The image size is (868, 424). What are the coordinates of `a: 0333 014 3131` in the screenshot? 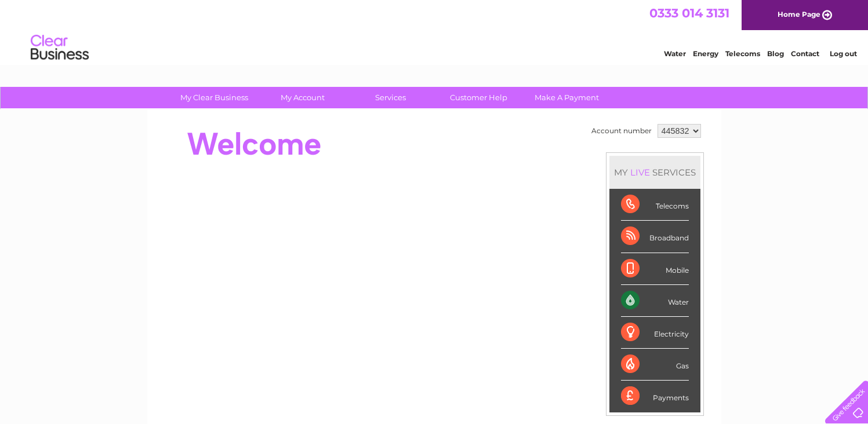 It's located at (689, 13).